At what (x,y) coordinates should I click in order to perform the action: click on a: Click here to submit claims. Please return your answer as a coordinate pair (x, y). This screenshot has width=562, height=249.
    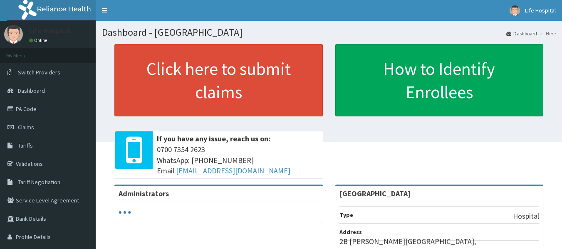
    Looking at the image, I should click on (218, 80).